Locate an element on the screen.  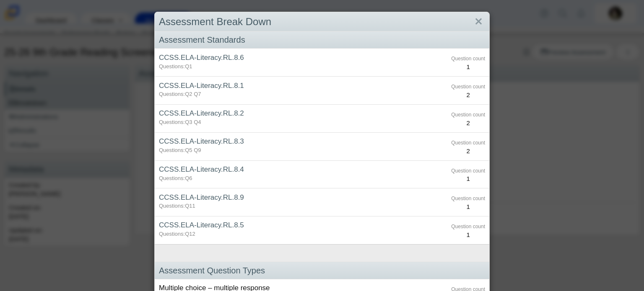
div: Assessment Break Down is located at coordinates (322, 22).